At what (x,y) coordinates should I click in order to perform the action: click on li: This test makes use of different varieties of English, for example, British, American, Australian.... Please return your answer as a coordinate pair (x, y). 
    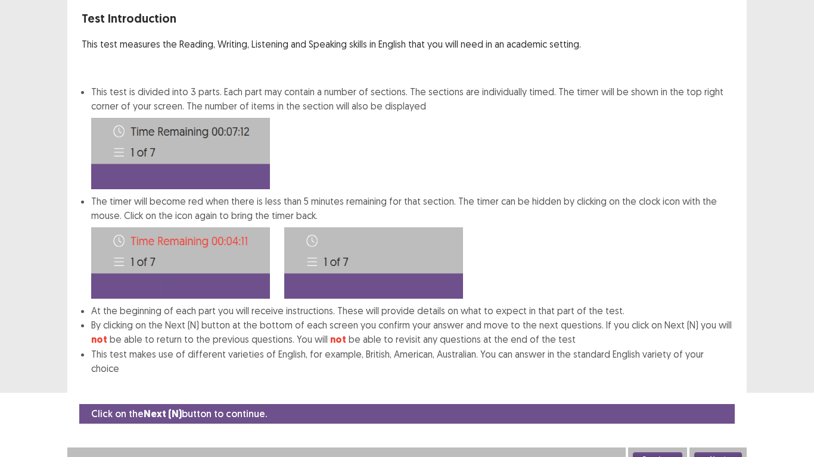
    Looking at the image, I should click on (412, 362).